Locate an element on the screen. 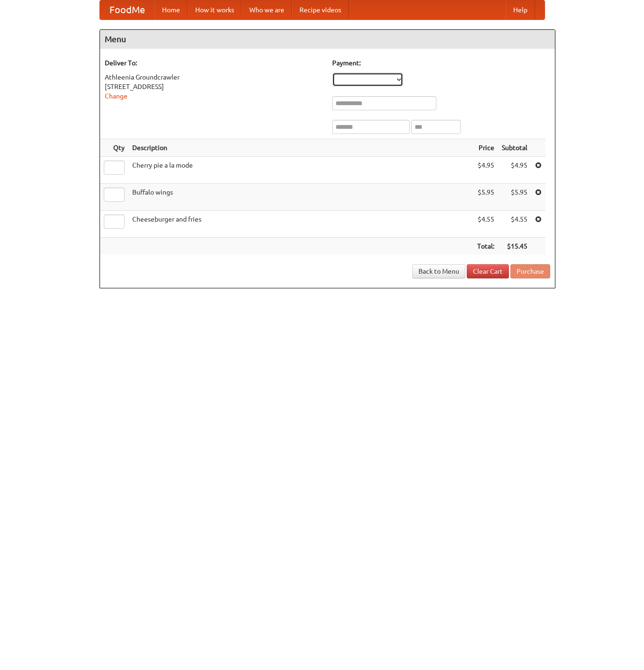 Image resolution: width=644 pixels, height=670 pixels. a: Change is located at coordinates (116, 96).